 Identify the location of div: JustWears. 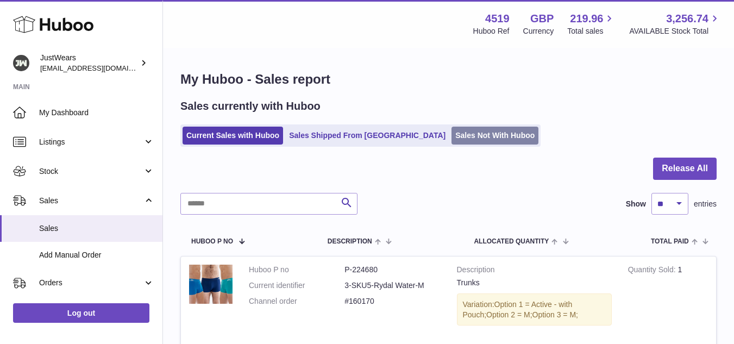
(89, 63).